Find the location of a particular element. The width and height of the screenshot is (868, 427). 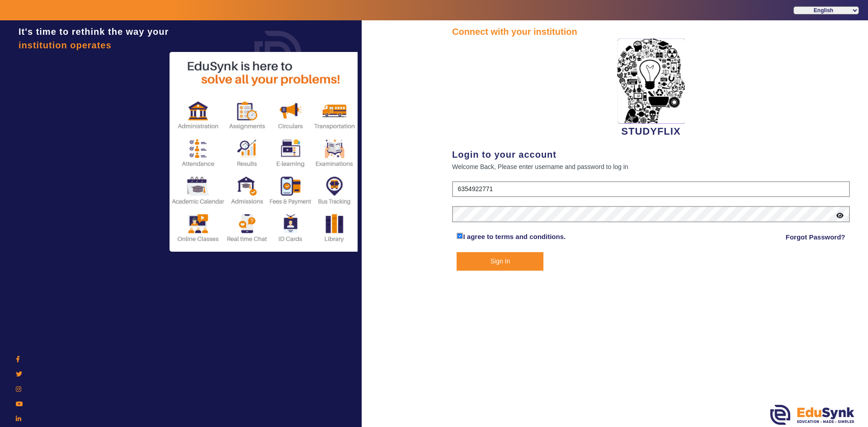

img: login2.png is located at coordinates (264, 152).